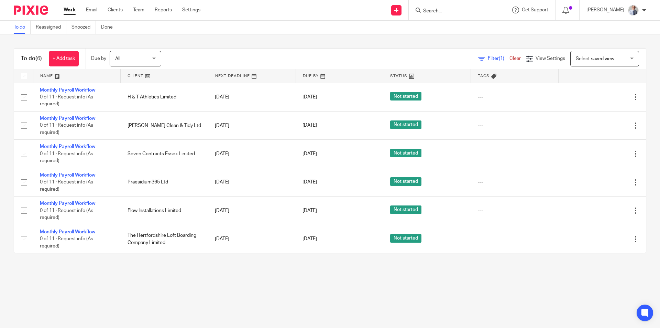 The height and width of the screenshot is (328, 660). What do you see at coordinates (164, 210) in the screenshot?
I see `td: Flow Installations Limited` at bounding box center [164, 210].